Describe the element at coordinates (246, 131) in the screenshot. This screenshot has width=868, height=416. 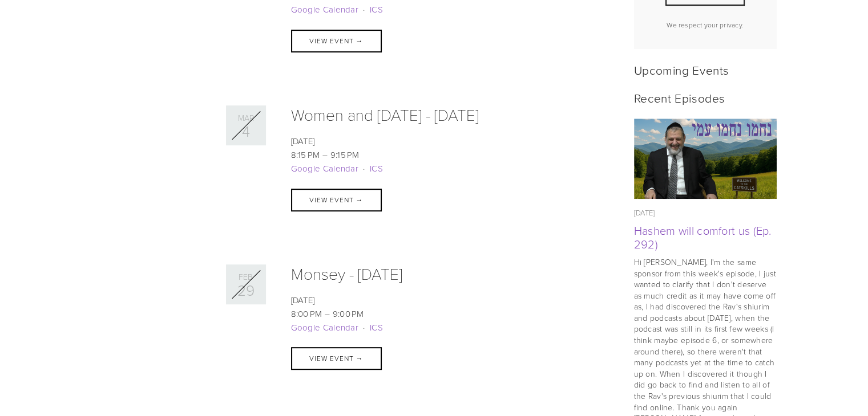
I see `div: 4` at that location.